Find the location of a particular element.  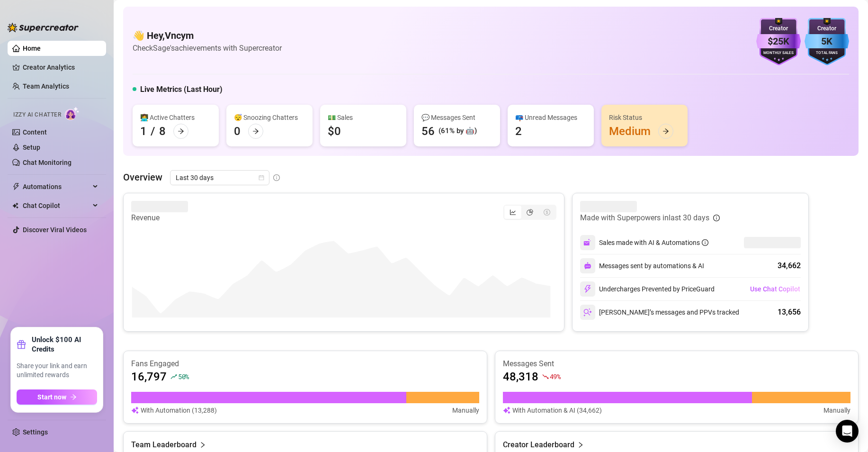

span: dollar-circle is located at coordinates (547, 212).